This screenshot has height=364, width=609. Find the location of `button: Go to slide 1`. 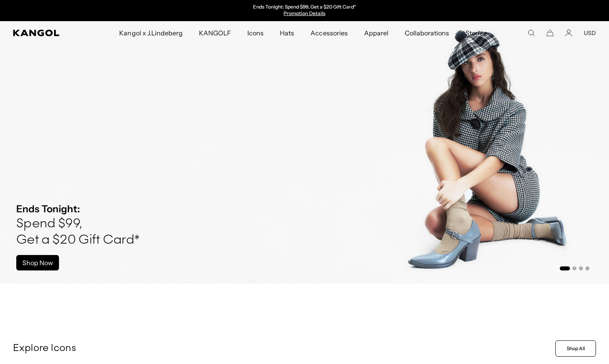

button: Go to slide 1 is located at coordinates (565, 269).